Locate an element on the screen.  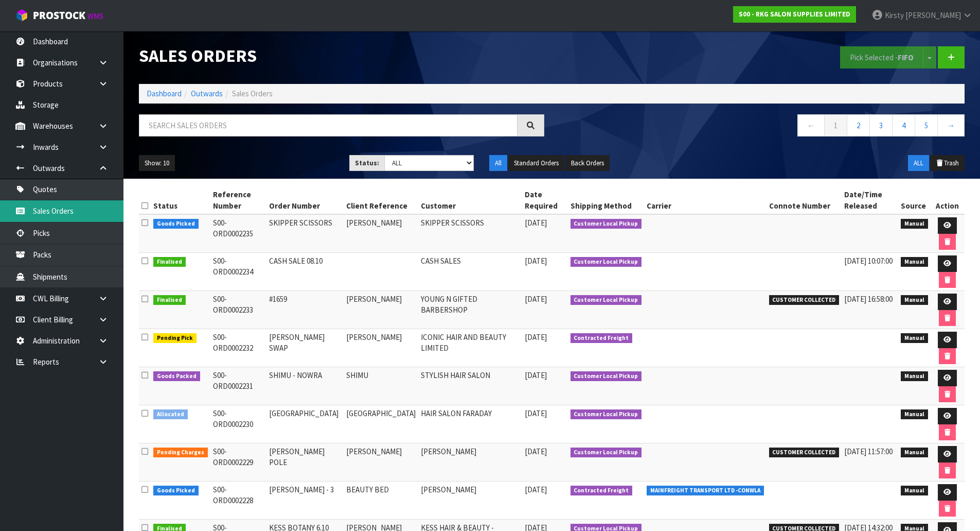
input: Search sales orders is located at coordinates (328, 125).